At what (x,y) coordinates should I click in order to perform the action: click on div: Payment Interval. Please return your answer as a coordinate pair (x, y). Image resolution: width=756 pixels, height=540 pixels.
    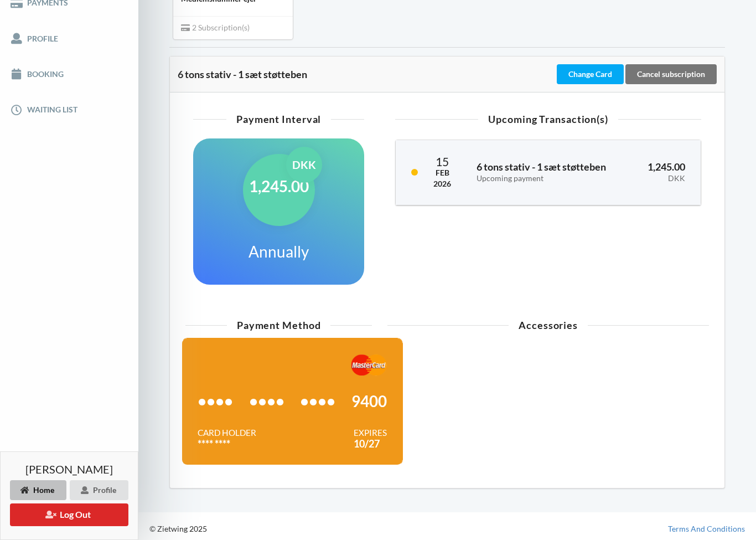
    Looking at the image, I should click on (279, 119).